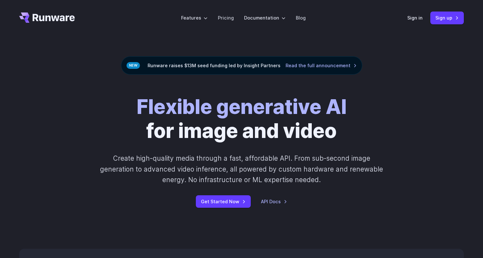 The image size is (483, 258). Describe the element at coordinates (447, 18) in the screenshot. I see `a: Sign up` at that location.